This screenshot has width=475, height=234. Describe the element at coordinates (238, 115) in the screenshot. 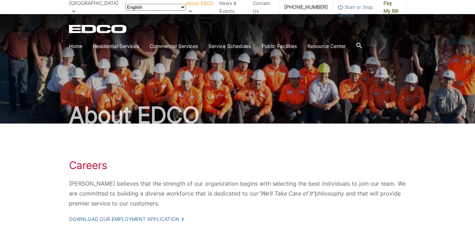

I see `h2: About EDCO` at that location.